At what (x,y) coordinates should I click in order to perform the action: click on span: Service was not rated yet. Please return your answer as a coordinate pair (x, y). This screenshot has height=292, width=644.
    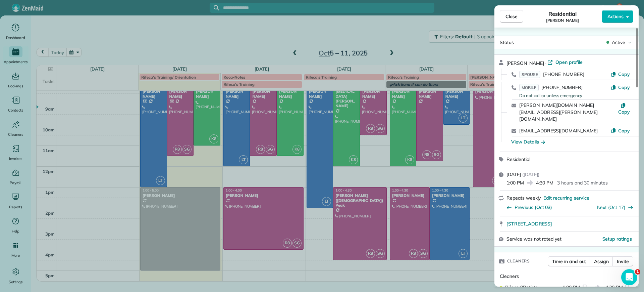
    Looking at the image, I should click on (534, 239).